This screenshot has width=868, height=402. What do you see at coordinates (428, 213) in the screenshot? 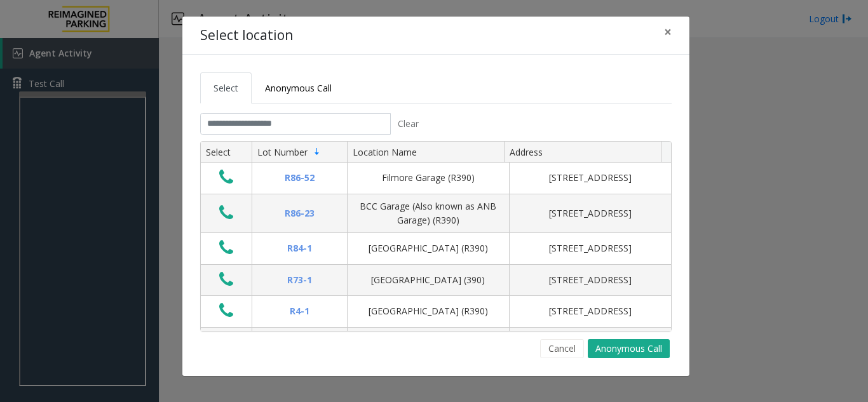
I see `div: BCC Garage (Also known as ANB Garage) (R390)` at bounding box center [428, 213].